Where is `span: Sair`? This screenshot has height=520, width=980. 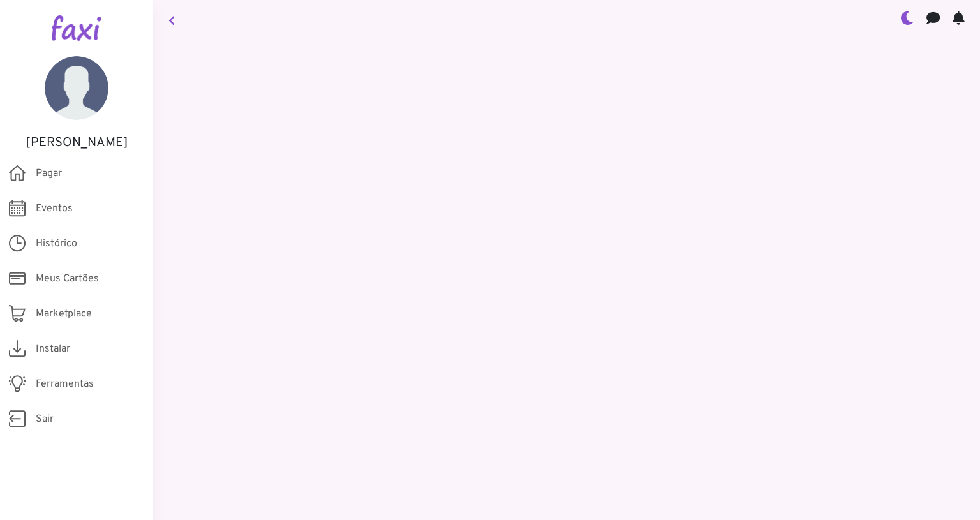
span: Sair is located at coordinates (44, 420).